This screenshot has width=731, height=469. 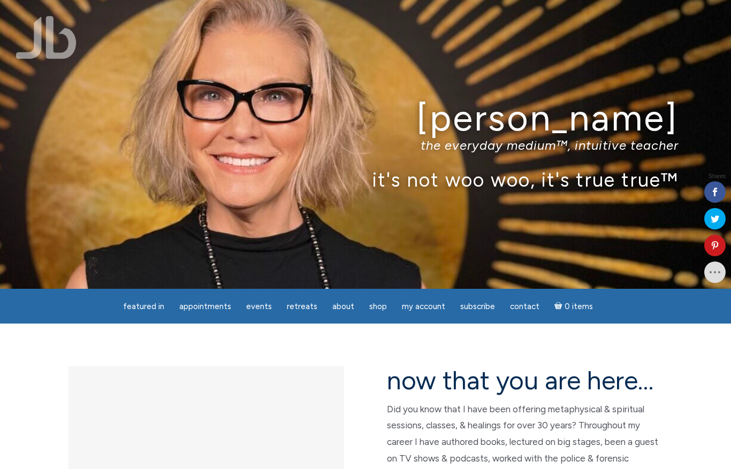 What do you see at coordinates (366, 179) in the screenshot?
I see `p: it's not woo woo, it's true true™` at bounding box center [366, 179].